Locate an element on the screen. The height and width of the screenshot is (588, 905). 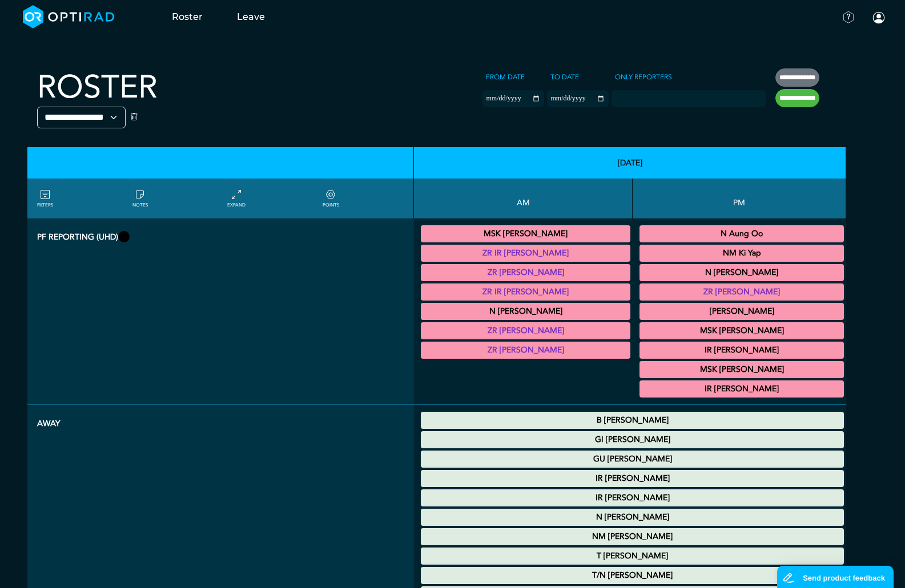
div: General XR 10:00 - 11:00 is located at coordinates (525, 311).